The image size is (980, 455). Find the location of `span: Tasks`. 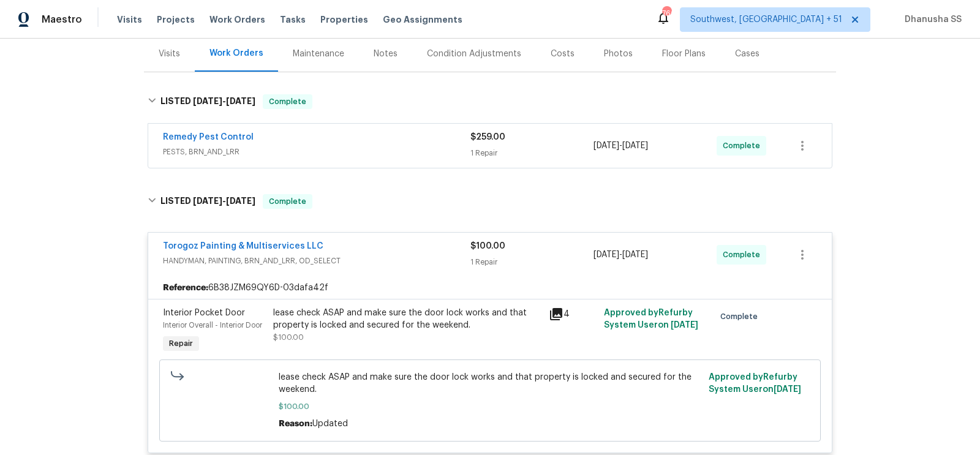

span: Tasks is located at coordinates (293, 20).